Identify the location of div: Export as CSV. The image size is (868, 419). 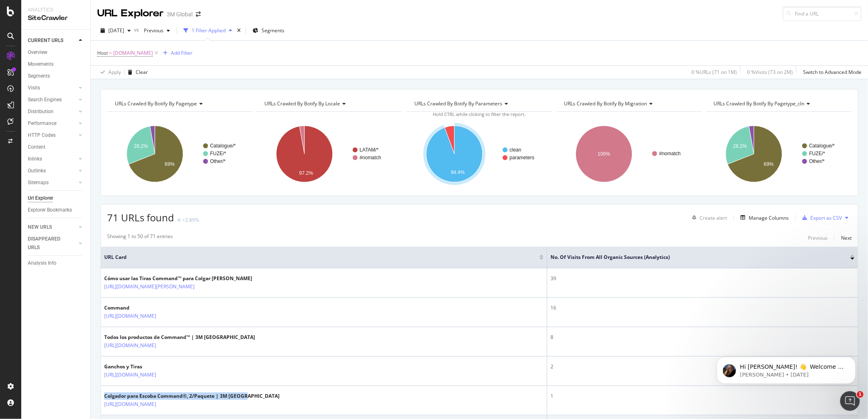
(826, 218).